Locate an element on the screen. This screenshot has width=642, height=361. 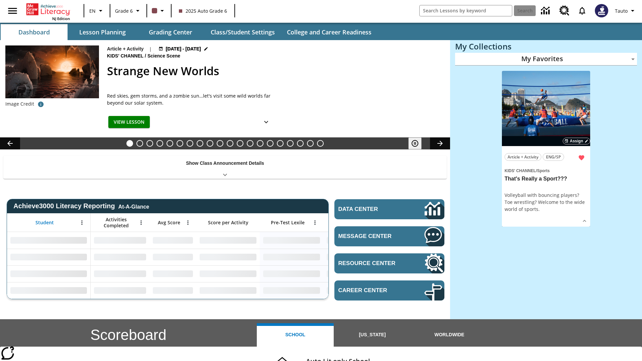
h3: That's Really a Sport??? is located at coordinates (546, 179).